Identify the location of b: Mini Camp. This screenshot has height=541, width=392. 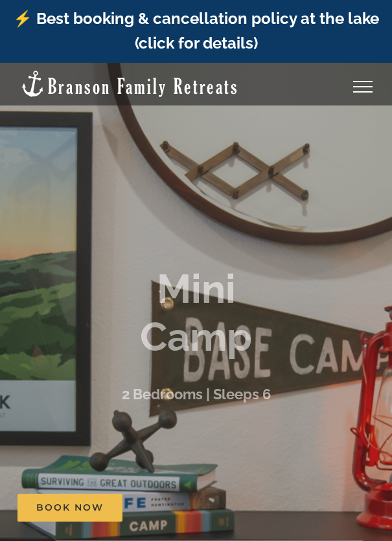
(196, 312).